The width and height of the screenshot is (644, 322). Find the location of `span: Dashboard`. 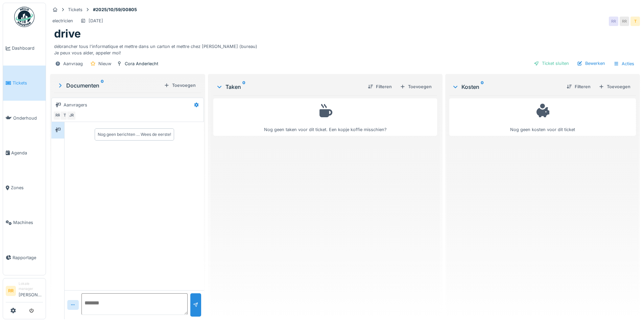

span: Dashboard is located at coordinates (28, 48).